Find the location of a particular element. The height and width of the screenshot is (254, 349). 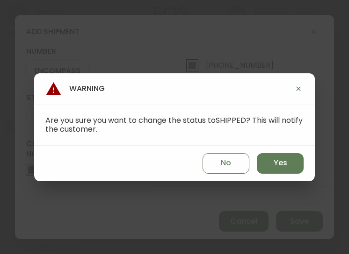

span: Are you sure you want to change the status to SHIPPED ? This will notify the customer. is located at coordinates (174, 125).